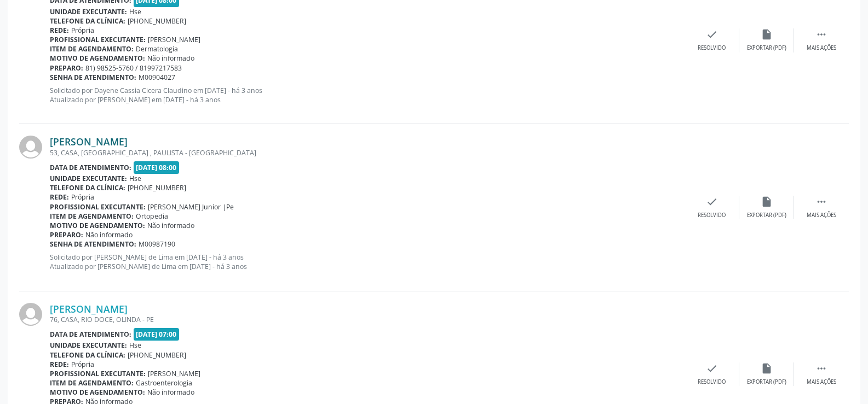 This screenshot has width=868, height=404. Describe the element at coordinates (157, 244) in the screenshot. I see `span: M00987190` at that location.